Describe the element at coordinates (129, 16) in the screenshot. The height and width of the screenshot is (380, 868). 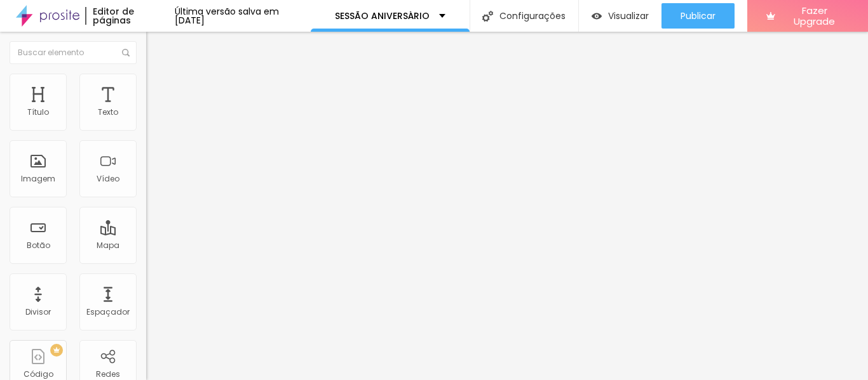
I see `div: Editor de páginas` at that location.